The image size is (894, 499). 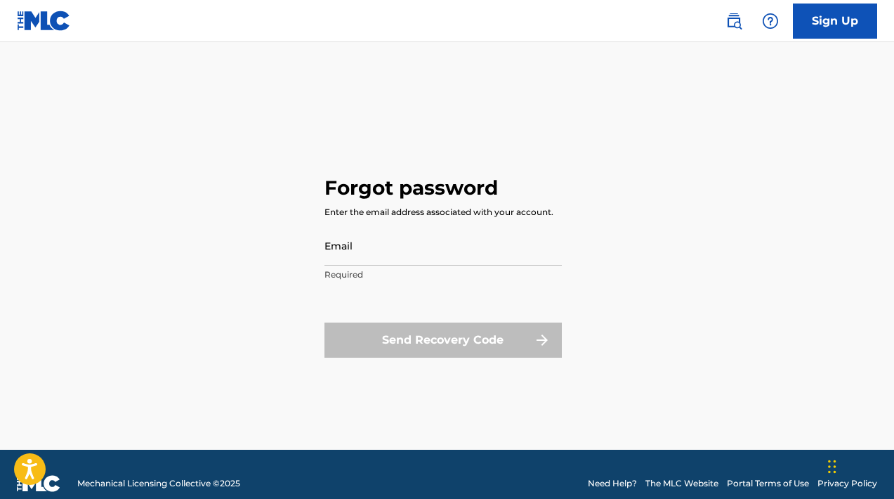 What do you see at coordinates (612, 483) in the screenshot?
I see `a: Need Help?` at bounding box center [612, 483].